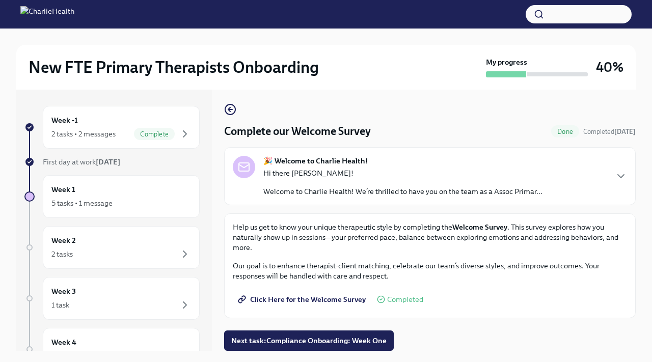 Image resolution: width=652 pixels, height=362 pixels. Describe the element at coordinates (174, 67) in the screenshot. I see `h2: New FTE Primary Therapists Onboarding` at that location.